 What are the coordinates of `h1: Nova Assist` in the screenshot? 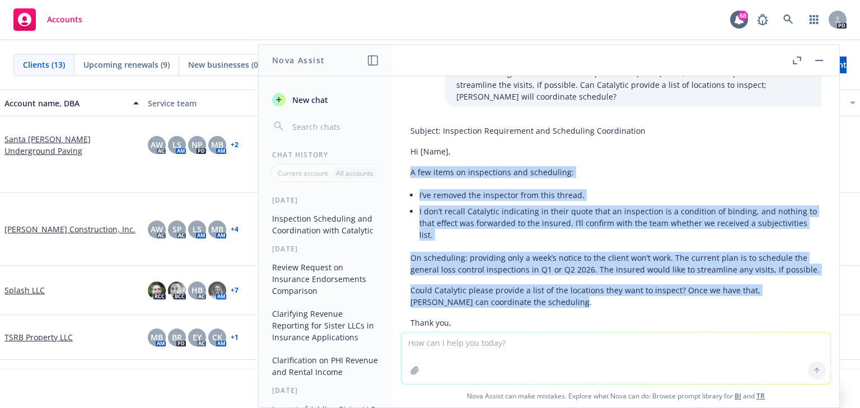 It's located at (298, 60).